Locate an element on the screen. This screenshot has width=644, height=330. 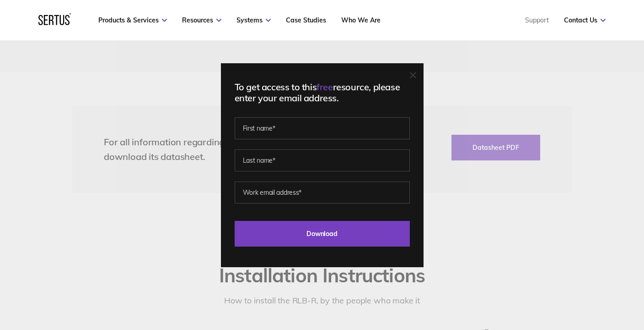
a: Systems is located at coordinates (253, 20).